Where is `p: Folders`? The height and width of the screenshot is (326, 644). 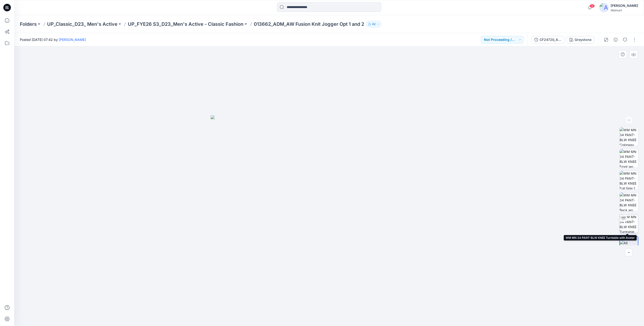
p: Folders is located at coordinates (28, 24).